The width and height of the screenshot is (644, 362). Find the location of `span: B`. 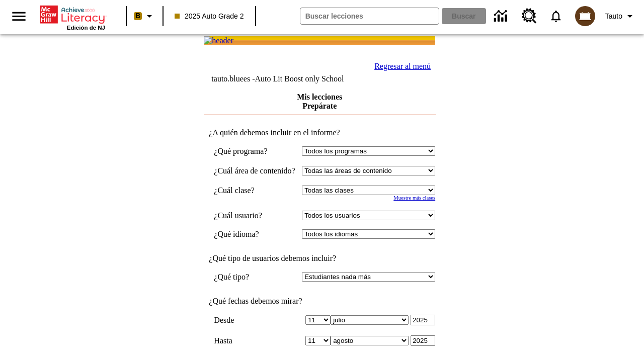

span: B is located at coordinates (138, 16).